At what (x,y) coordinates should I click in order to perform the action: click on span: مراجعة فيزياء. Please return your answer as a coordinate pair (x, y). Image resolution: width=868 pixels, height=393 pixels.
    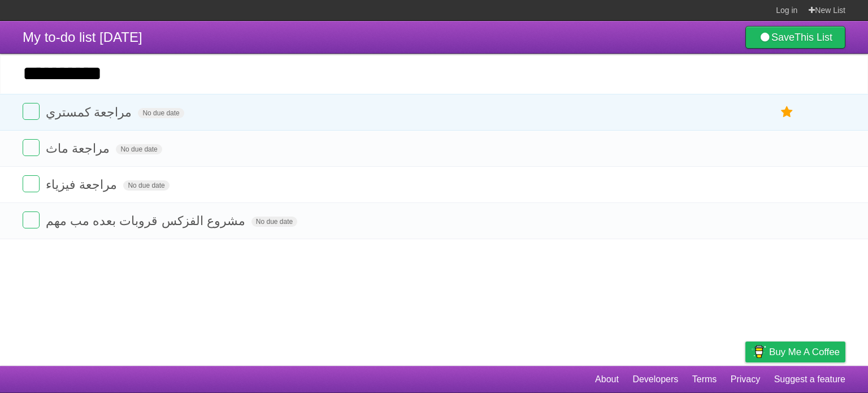
    Looking at the image, I should click on (83, 184).